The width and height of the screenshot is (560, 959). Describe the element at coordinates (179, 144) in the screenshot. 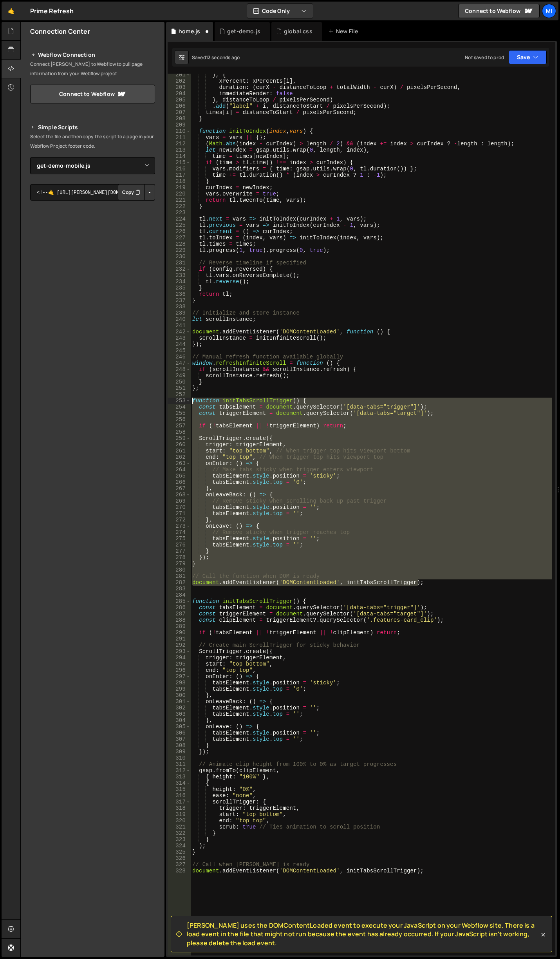

I see `div: 212` at that location.